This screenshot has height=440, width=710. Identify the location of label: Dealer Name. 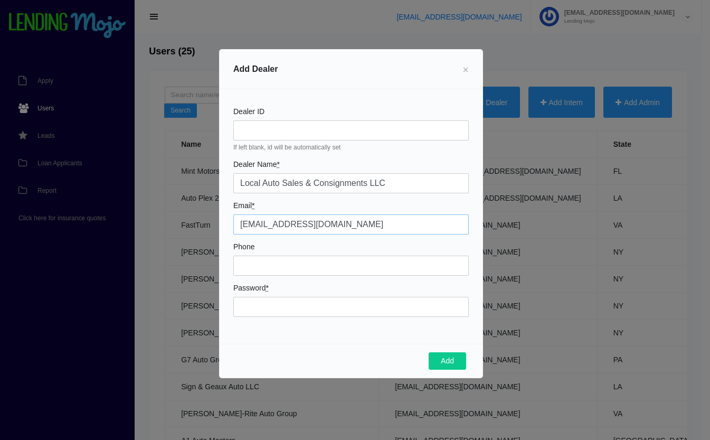
(256, 164).